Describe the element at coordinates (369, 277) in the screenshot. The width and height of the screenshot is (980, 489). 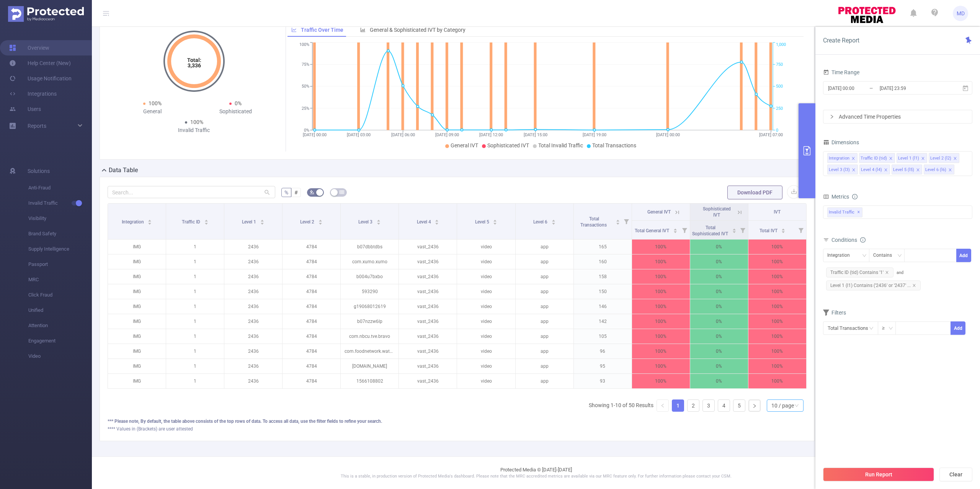
I see `p: b004u7bxbo` at that location.